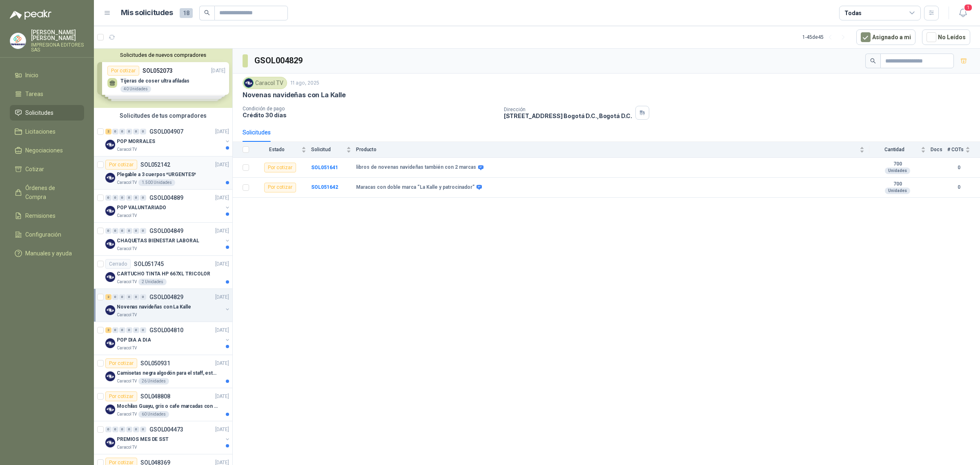  Describe the element at coordinates (155, 396) in the screenshot. I see `p: SOL048808` at that location.